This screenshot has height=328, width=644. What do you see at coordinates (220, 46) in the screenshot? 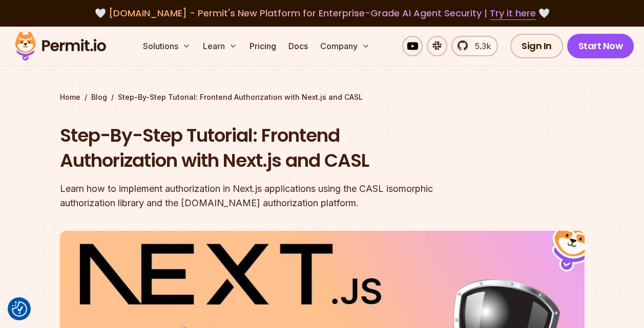
I see `button: Learn` at bounding box center [220, 46].